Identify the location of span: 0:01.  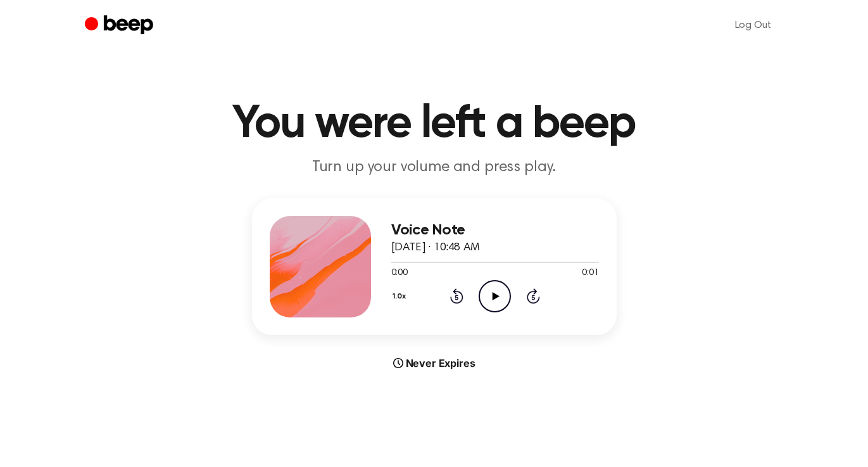
(590, 273).